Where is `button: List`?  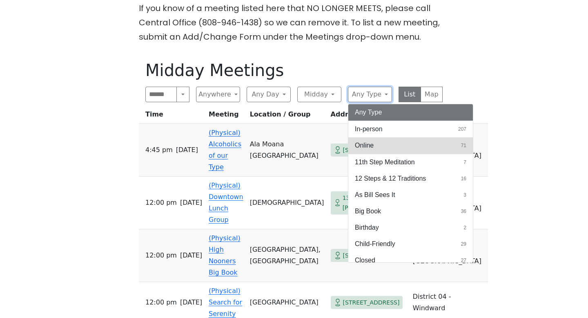 button: List is located at coordinates (410, 94).